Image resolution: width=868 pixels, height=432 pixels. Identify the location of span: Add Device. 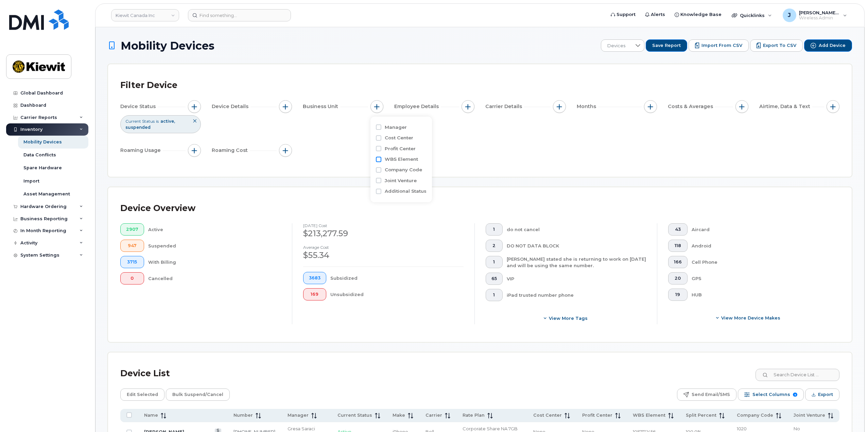
(832, 45).